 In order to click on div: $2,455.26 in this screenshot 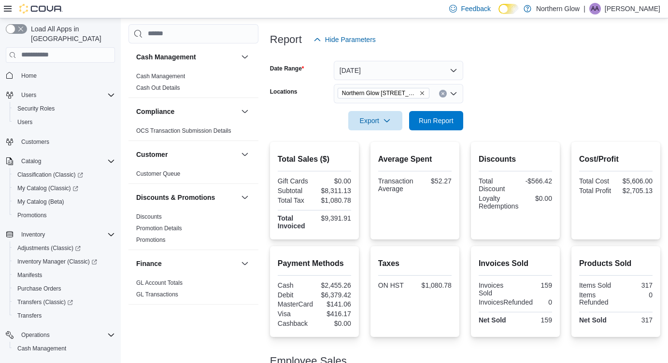, I will do `click(334, 285)`.